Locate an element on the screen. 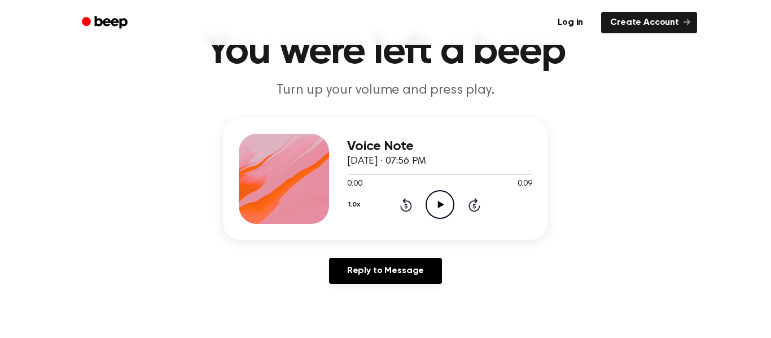 This screenshot has height=338, width=771. a: Log in is located at coordinates (570, 23).